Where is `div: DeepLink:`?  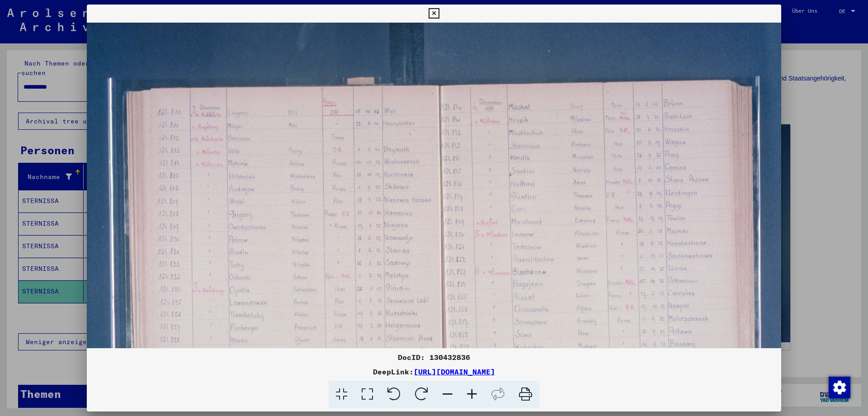
div: DeepLink: is located at coordinates (434, 372).